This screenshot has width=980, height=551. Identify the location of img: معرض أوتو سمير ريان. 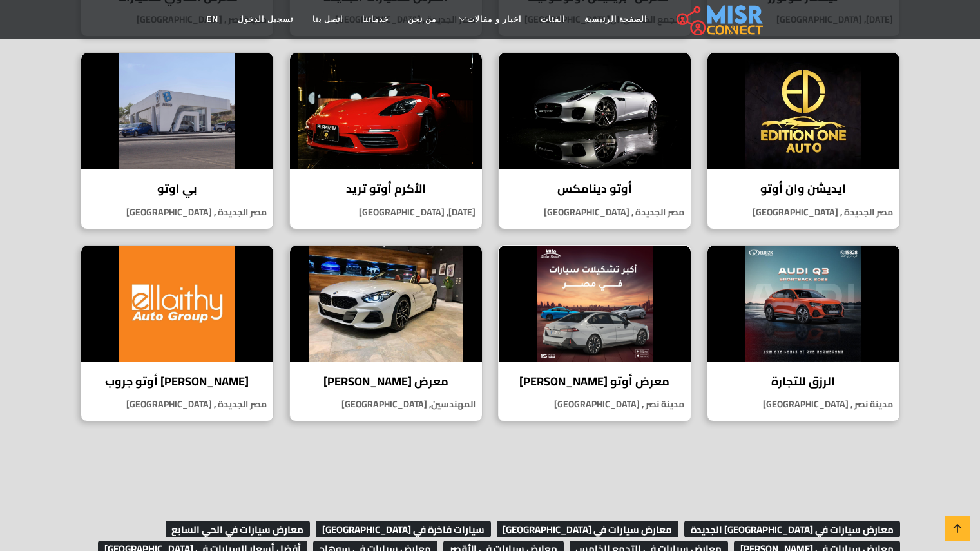
(595, 304).